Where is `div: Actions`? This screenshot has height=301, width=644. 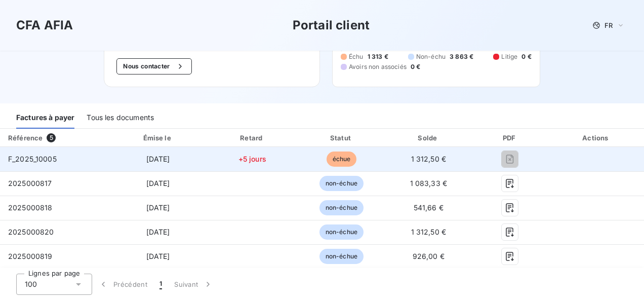 div: Actions is located at coordinates (597, 138).